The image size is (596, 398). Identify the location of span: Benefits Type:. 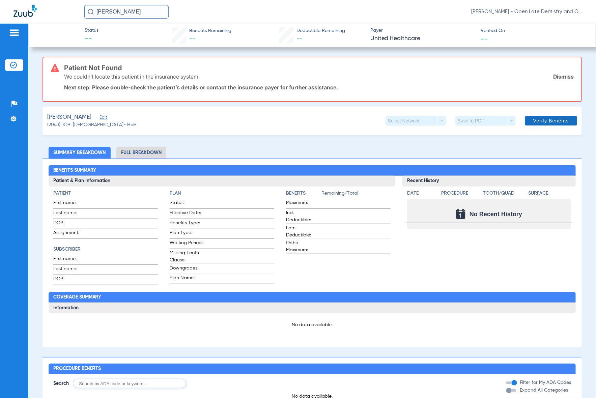
(186, 224).